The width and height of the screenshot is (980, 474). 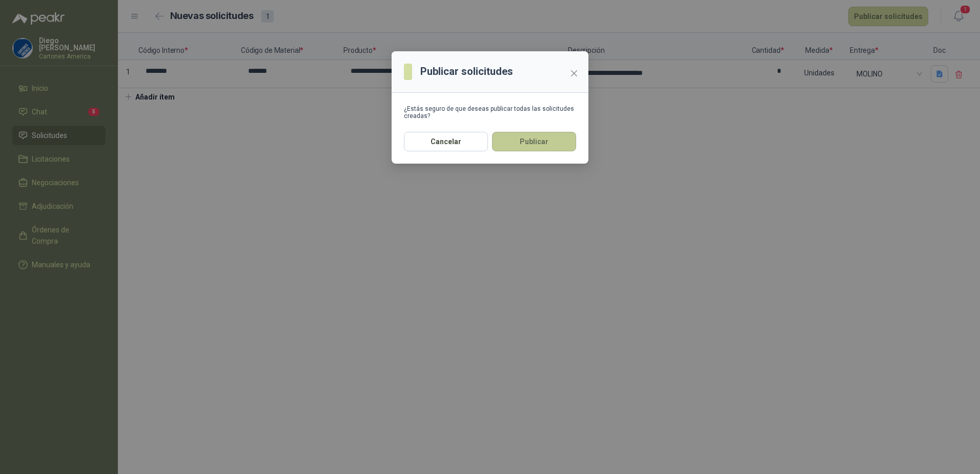 I want to click on h3: Publicar solicitudes, so click(x=466, y=72).